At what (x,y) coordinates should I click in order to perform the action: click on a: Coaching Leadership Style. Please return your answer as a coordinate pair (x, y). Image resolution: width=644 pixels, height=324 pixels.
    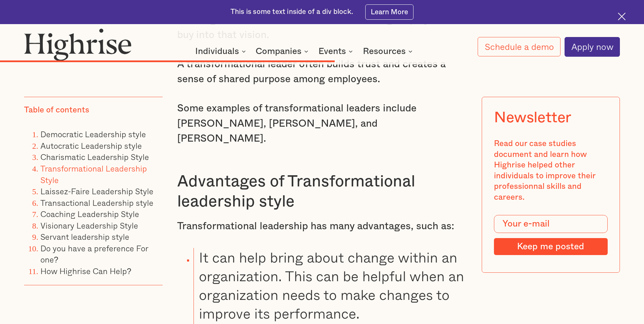
    Looking at the image, I should click on (90, 214).